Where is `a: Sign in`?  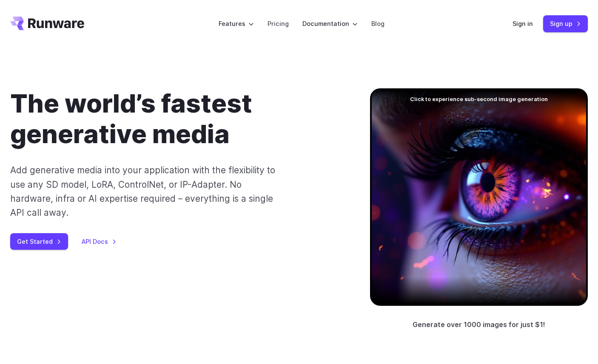 a: Sign in is located at coordinates (523, 24).